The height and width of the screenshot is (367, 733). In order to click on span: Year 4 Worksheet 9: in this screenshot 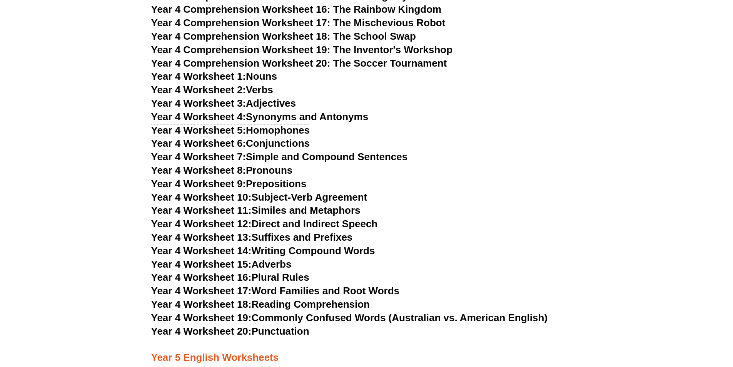, I will do `click(199, 184)`.